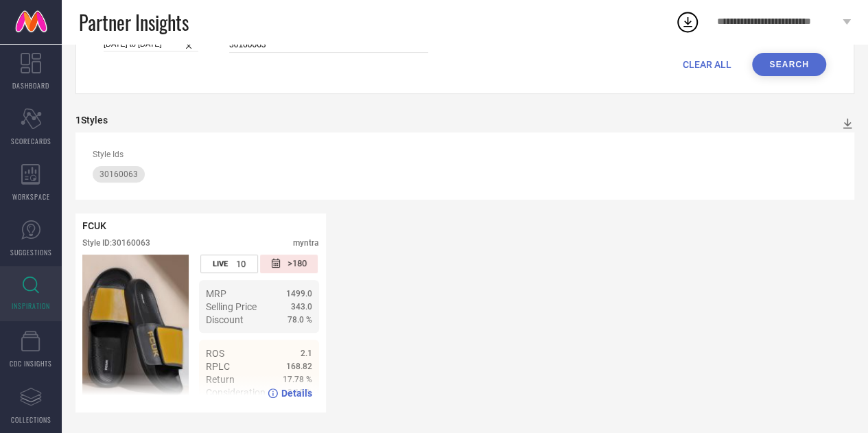  I want to click on input: Select time period, so click(151, 44).